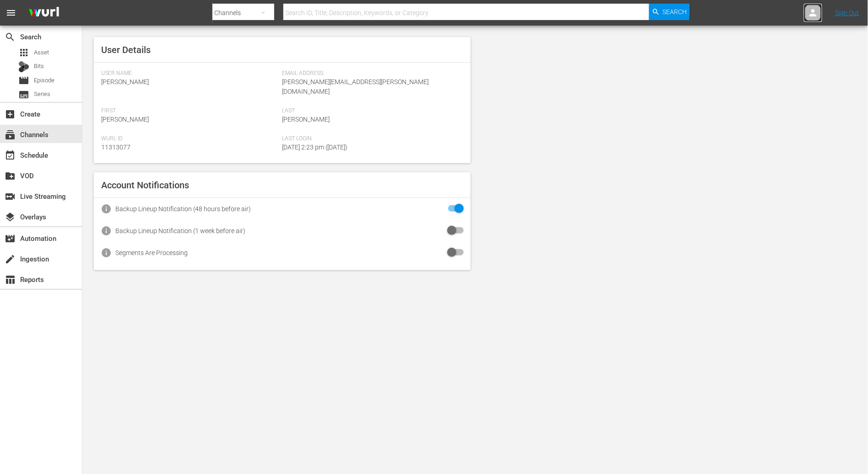  I want to click on button: Search, so click(669, 12).